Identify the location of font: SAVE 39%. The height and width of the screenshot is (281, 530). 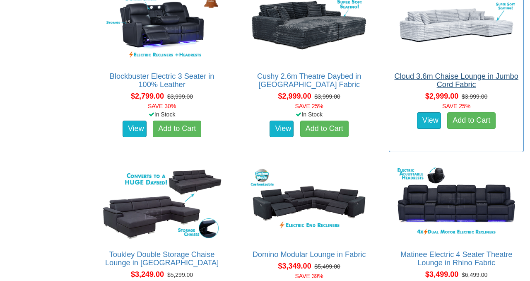
(309, 276).